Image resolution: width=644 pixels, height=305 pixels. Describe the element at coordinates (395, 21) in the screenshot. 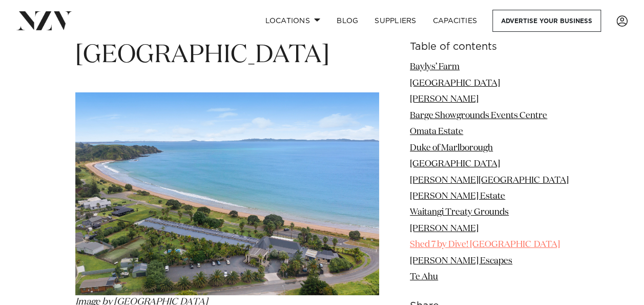

I see `a: SUPPLIERS` at that location.